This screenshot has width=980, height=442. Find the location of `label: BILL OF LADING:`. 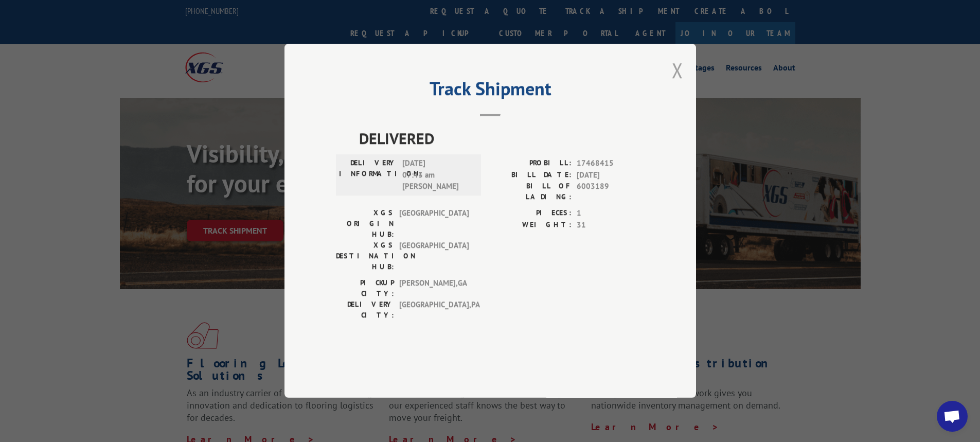

label: BILL OF LADING: is located at coordinates (531, 192).